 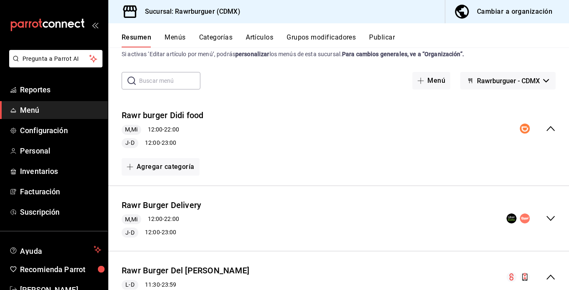 What do you see at coordinates (508, 81) in the screenshot?
I see `span: Rawrburguer - CDMX` at bounding box center [508, 81].